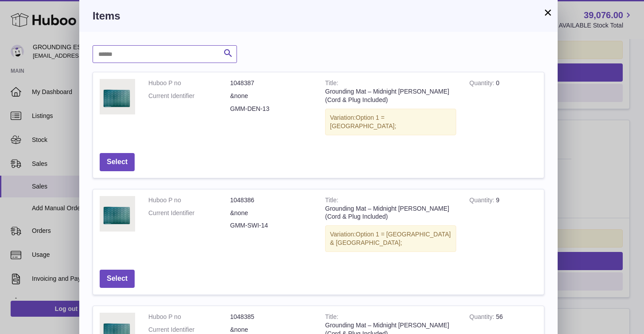  Describe the element at coordinates (503, 226) in the screenshot. I see `td: 9` at that location.